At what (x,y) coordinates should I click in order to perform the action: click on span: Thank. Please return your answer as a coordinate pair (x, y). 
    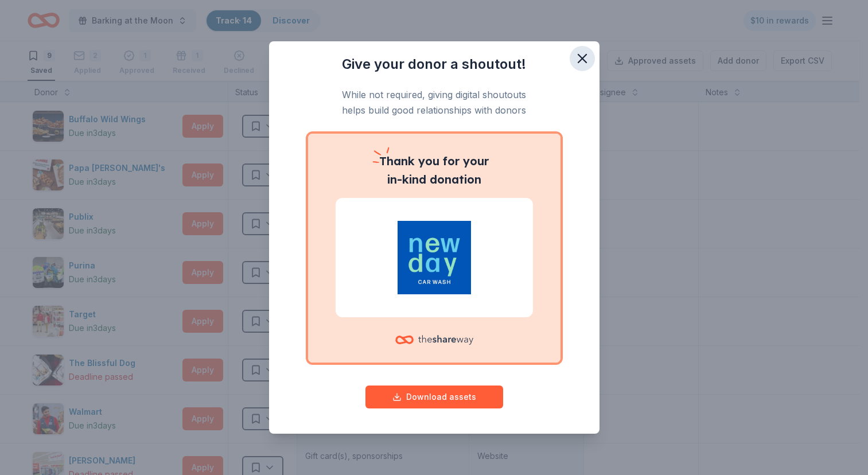
    Looking at the image, I should click on (397, 161).